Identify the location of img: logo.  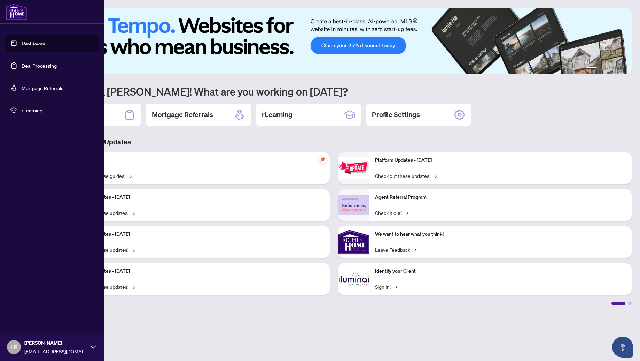
(16, 12).